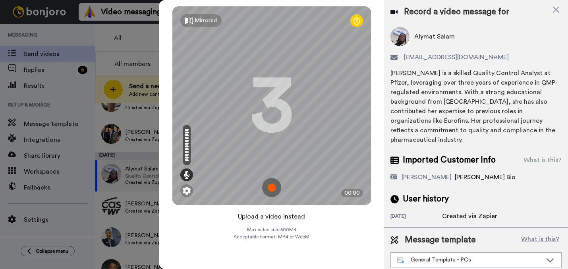 The height and width of the screenshot is (269, 568). I want to click on img: nextgen-template.svg, so click(401, 260).